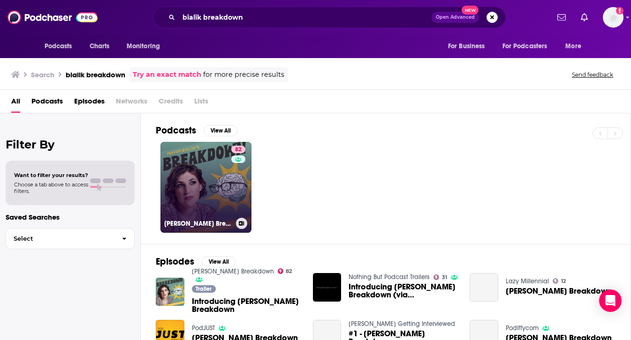 This screenshot has height=340, width=631. I want to click on img: Introducing Mayim Bialik's Breakdown, so click(170, 292).